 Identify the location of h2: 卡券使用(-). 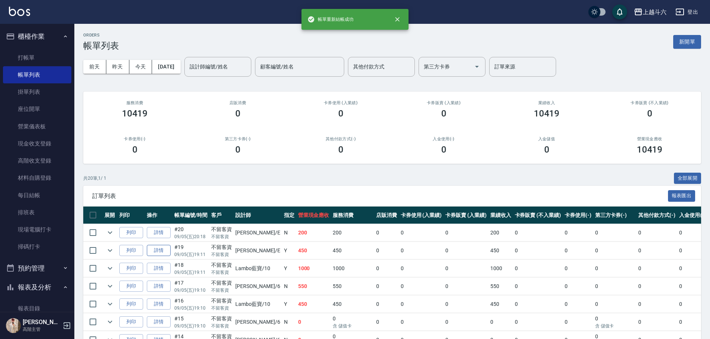
(135, 139).